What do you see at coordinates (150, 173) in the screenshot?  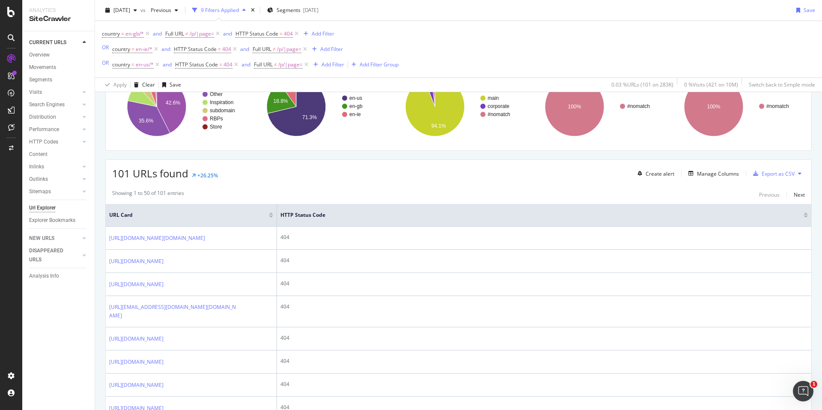 I see `span: 101 URLs found` at bounding box center [150, 173].